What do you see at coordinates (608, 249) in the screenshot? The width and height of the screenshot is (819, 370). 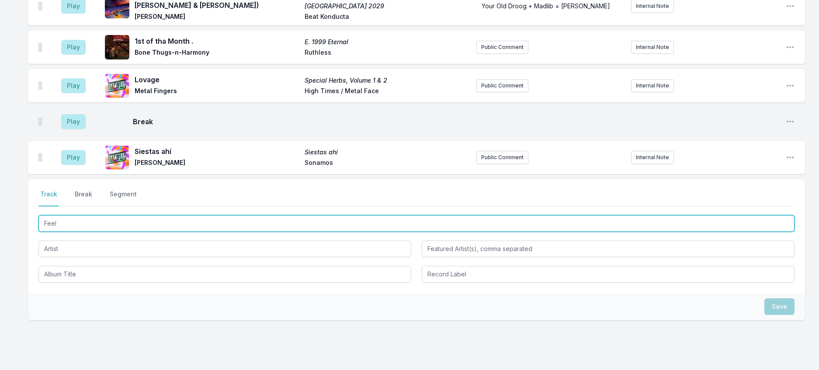 I see `input: Featured Artist(s), comma separated` at bounding box center [608, 249].